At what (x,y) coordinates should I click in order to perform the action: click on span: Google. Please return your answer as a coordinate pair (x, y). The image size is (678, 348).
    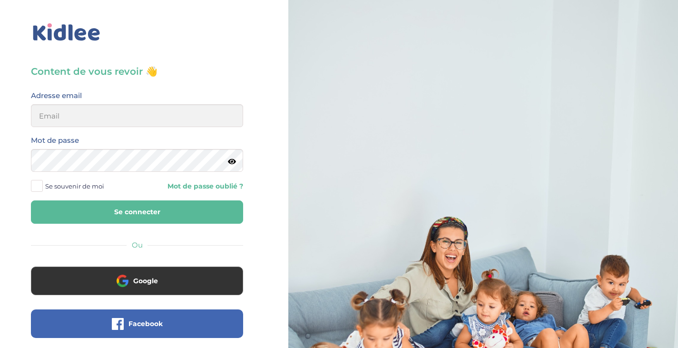
    Looking at the image, I should click on (146, 281).